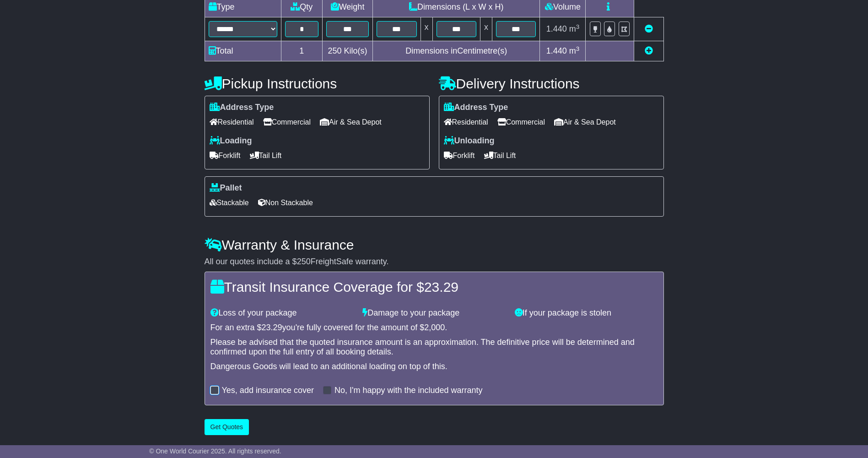  What do you see at coordinates (434, 262) in the screenshot?
I see `div: All our quotes include a $ FreightSafe warranty.` at bounding box center [434, 262].